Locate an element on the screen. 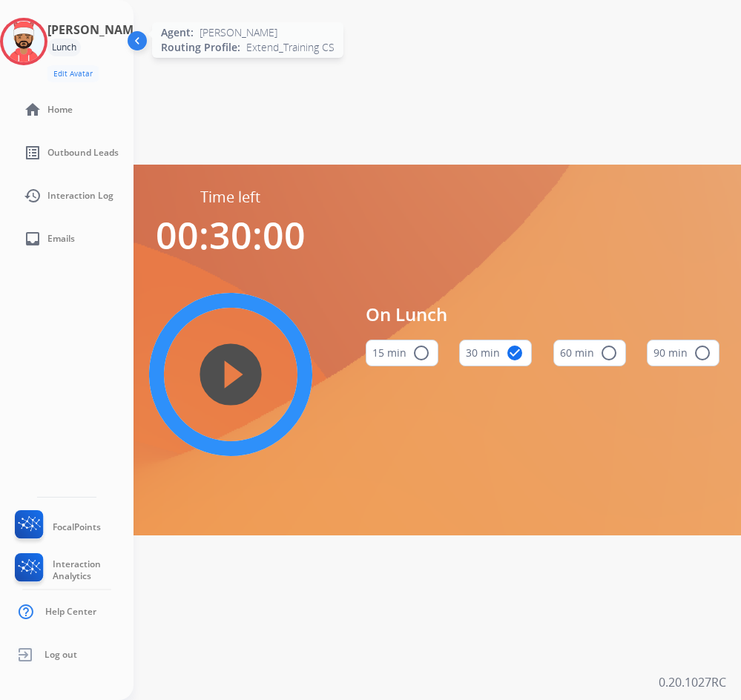 The height and width of the screenshot is (700, 741). mat-icon: check_circle is located at coordinates (515, 353).